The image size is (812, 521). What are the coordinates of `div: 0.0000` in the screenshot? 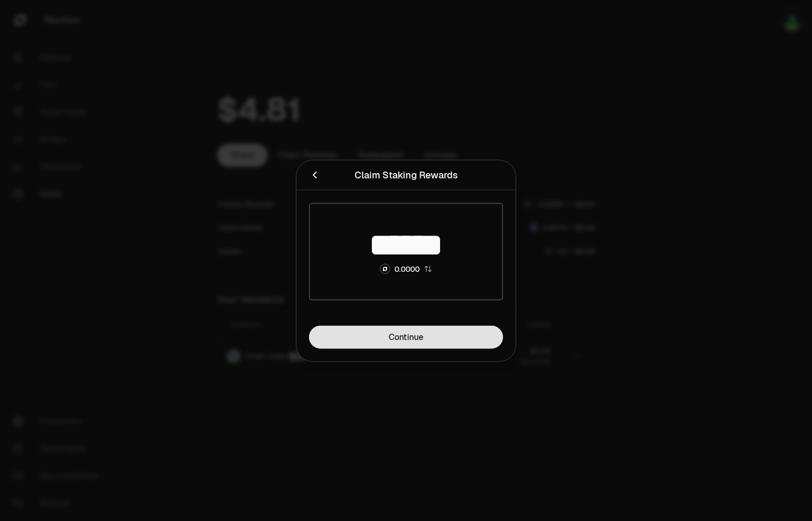 It's located at (407, 268).